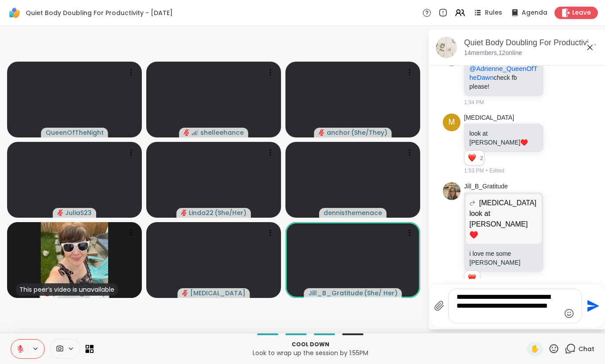 The image size is (605, 364). I want to click on span: Edited, so click(497, 170).